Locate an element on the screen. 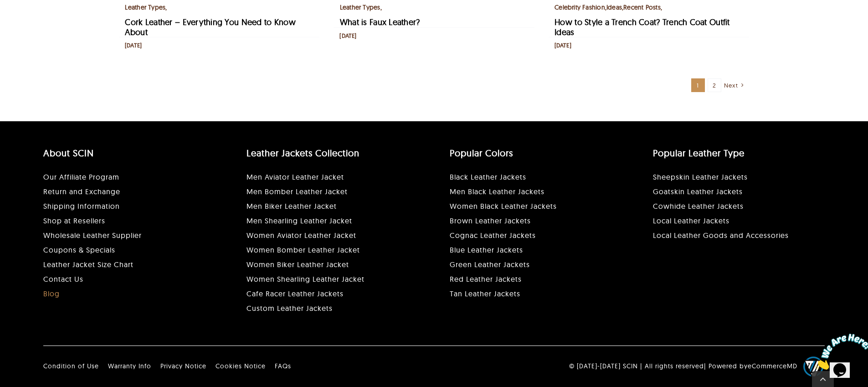 This screenshot has height=387, width=868. a: Cork Leather – Everything You Need to Know About is located at coordinates (210, 27).